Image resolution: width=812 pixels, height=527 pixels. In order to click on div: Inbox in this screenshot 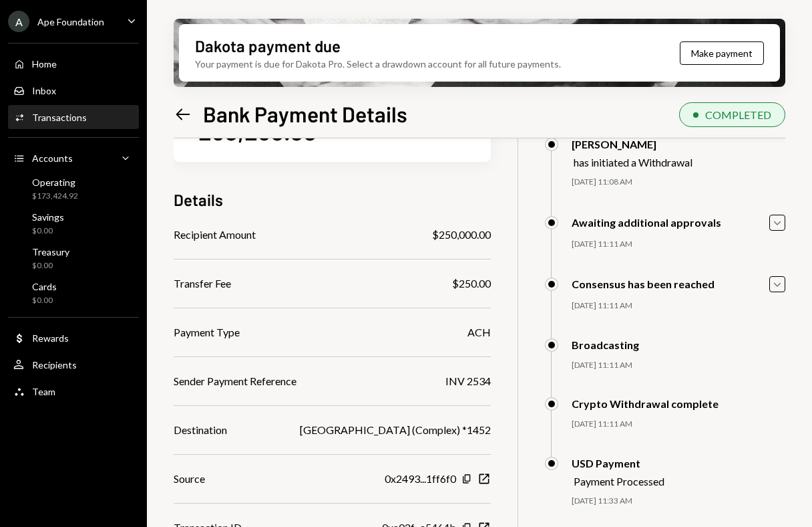, I will do `click(44, 90)`.